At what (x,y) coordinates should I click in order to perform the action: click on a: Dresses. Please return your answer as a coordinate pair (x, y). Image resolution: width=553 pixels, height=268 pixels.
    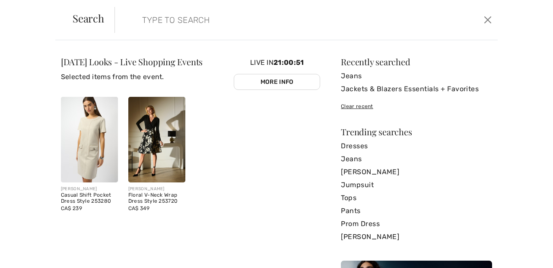
    Looking at the image, I should click on (416, 146).